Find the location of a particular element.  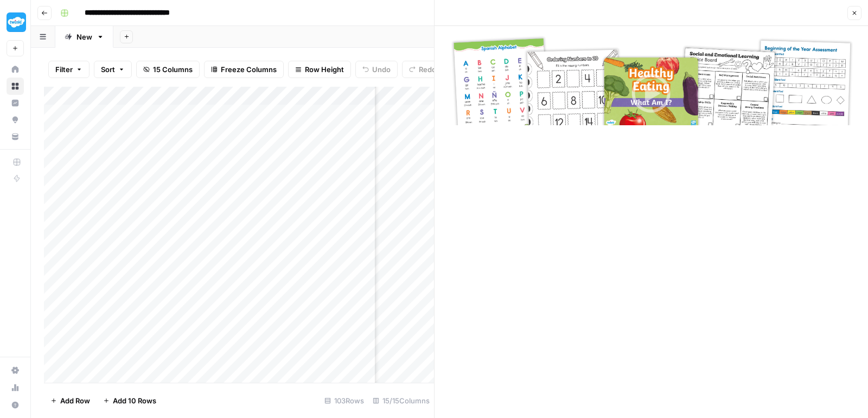

span: Add 10 Rows is located at coordinates (134, 401).